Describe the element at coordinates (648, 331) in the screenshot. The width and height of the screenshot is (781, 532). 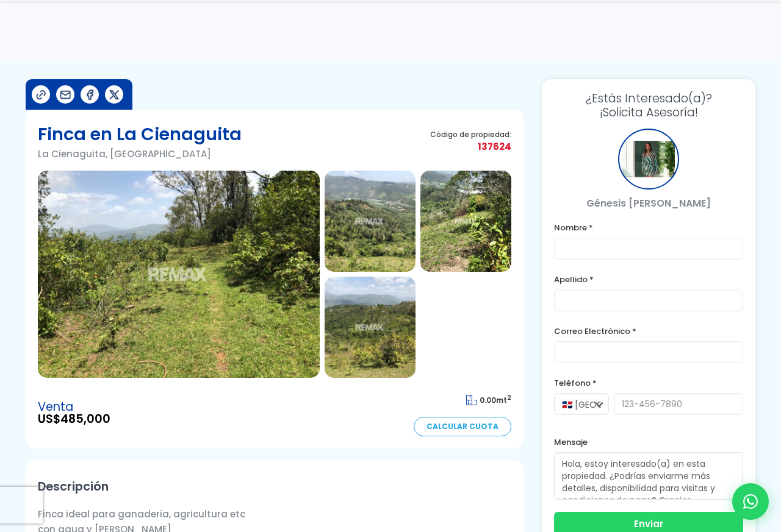
I see `label: Correo Electrónico *` at that location.